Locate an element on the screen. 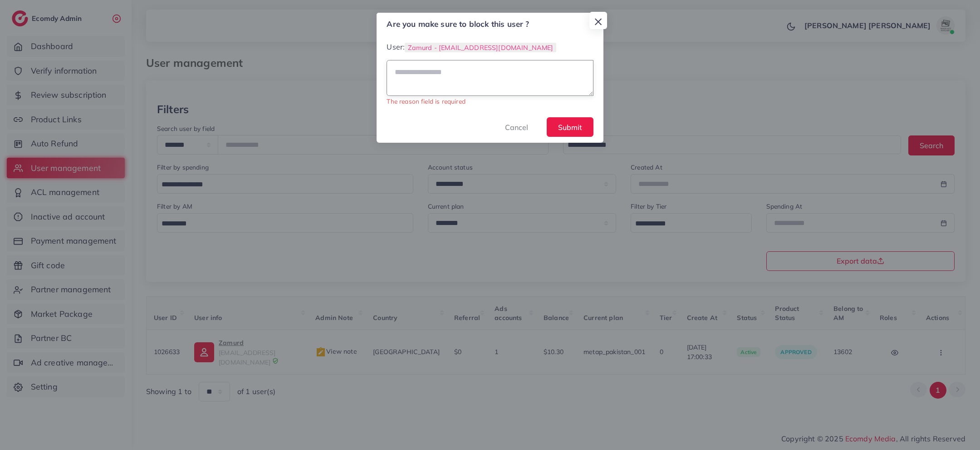 This screenshot has height=450, width=980. button: Cancel is located at coordinates (517, 127).